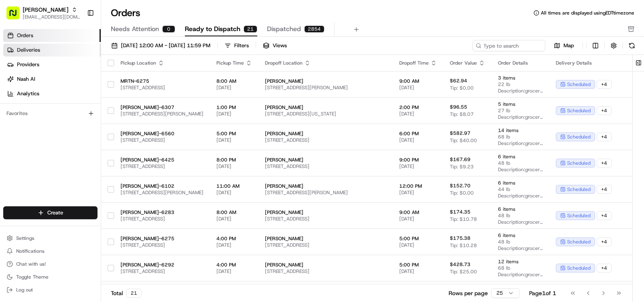 The height and width of the screenshot is (302, 644). I want to click on span: 5 items, so click(520, 104).